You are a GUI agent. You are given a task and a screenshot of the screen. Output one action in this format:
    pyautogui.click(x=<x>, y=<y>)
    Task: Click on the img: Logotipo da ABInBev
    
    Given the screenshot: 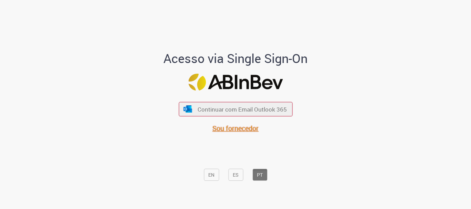 What is the action you would take?
    pyautogui.click(x=236, y=82)
    